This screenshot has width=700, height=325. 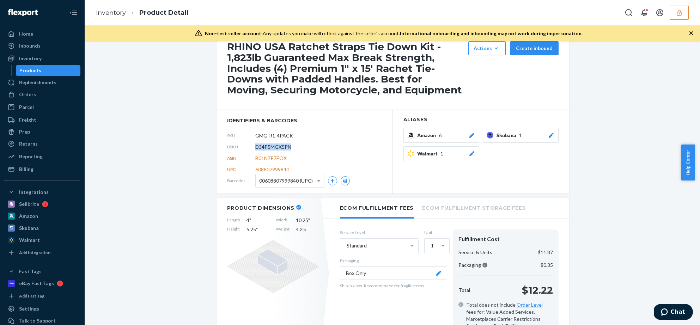 What do you see at coordinates (261, 208) in the screenshot?
I see `h2: Product Dimensions` at bounding box center [261, 208].